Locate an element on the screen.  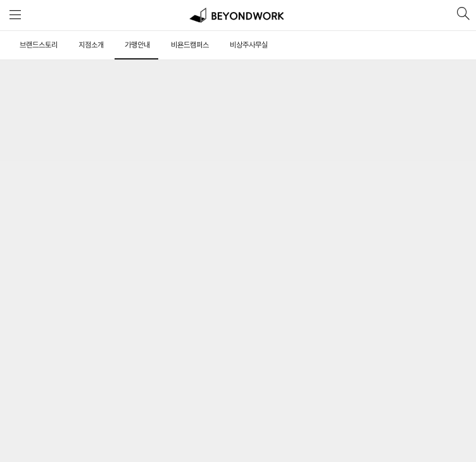
span: 지점소개 is located at coordinates (91, 45).